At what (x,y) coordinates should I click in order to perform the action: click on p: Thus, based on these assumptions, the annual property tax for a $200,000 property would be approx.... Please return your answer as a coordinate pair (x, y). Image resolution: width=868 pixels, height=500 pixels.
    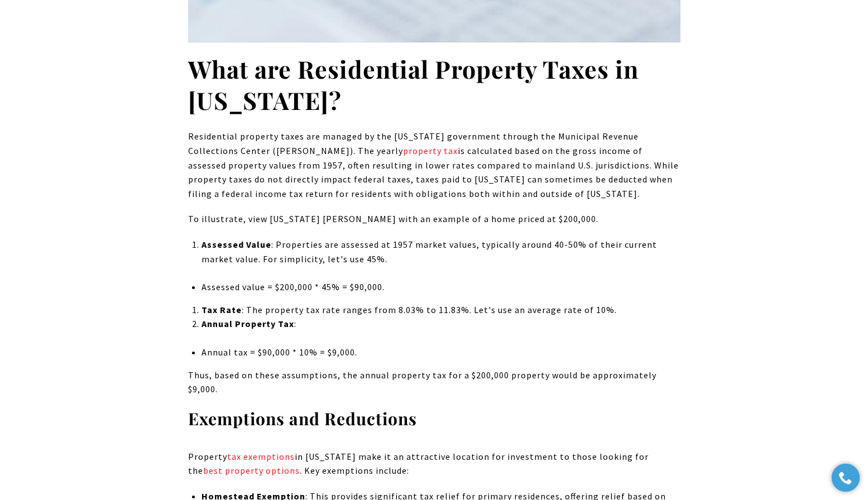
    Looking at the image, I should click on (434, 382).